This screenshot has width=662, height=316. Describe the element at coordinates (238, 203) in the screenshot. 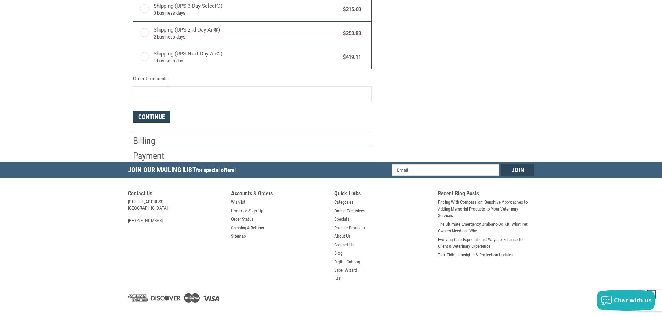

I see `a: Wishlist` at that location.